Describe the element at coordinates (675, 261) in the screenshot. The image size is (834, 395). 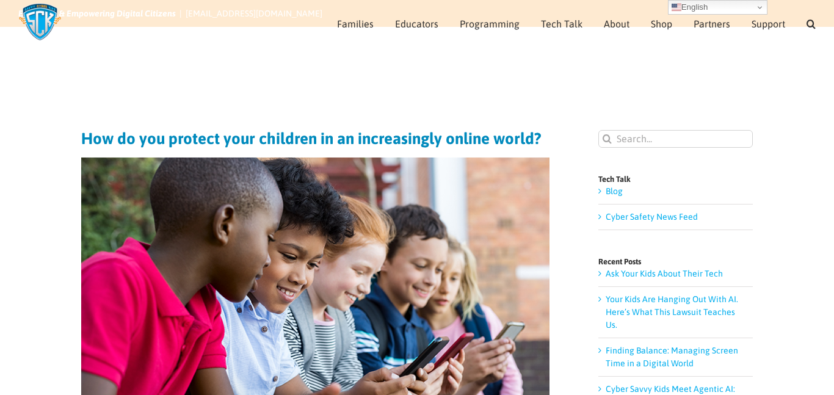
I see `h4: Recent Posts` at that location.